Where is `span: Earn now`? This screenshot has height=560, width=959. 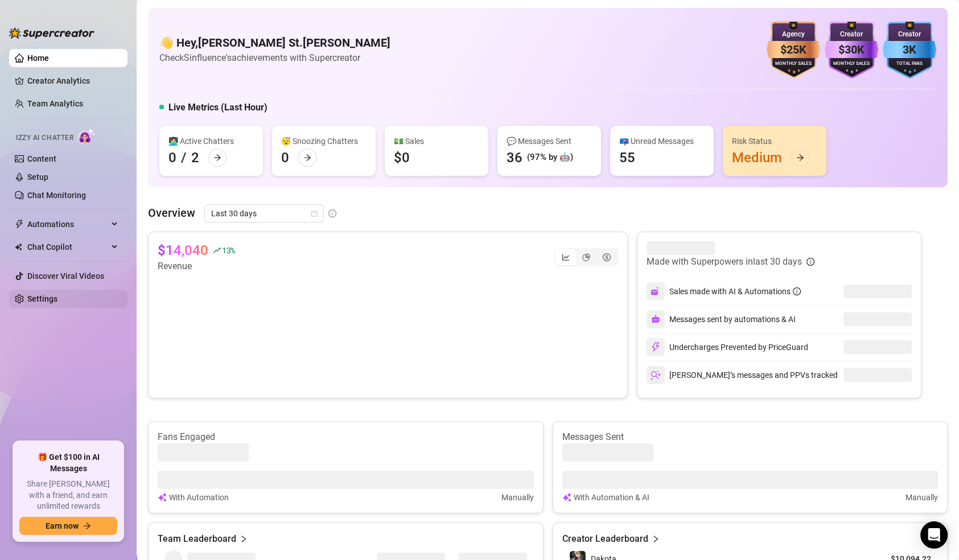 span: Earn now is located at coordinates (62, 525).